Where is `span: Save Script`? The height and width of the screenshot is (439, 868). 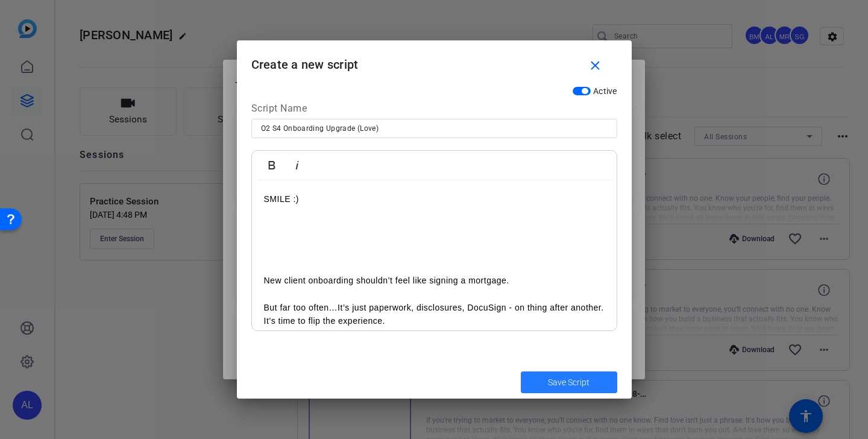
span: Save Script is located at coordinates (569, 382).